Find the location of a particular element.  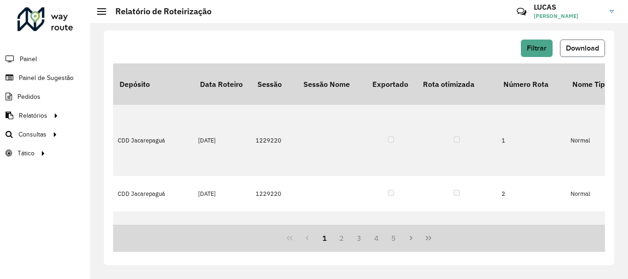

th: Rota otimizada is located at coordinates (456, 84).